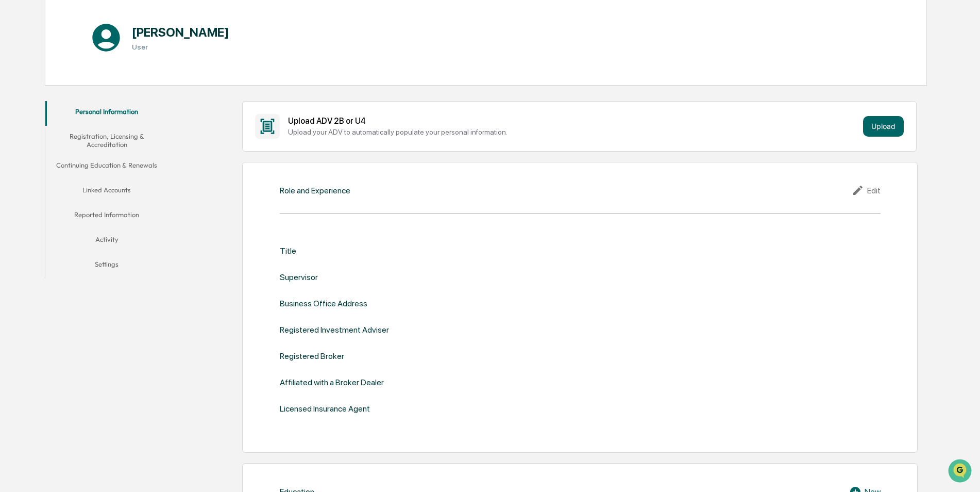 This screenshot has width=980, height=492. What do you see at coordinates (99, 30) in the screenshot?
I see `p: How can we help?` at bounding box center [99, 30].